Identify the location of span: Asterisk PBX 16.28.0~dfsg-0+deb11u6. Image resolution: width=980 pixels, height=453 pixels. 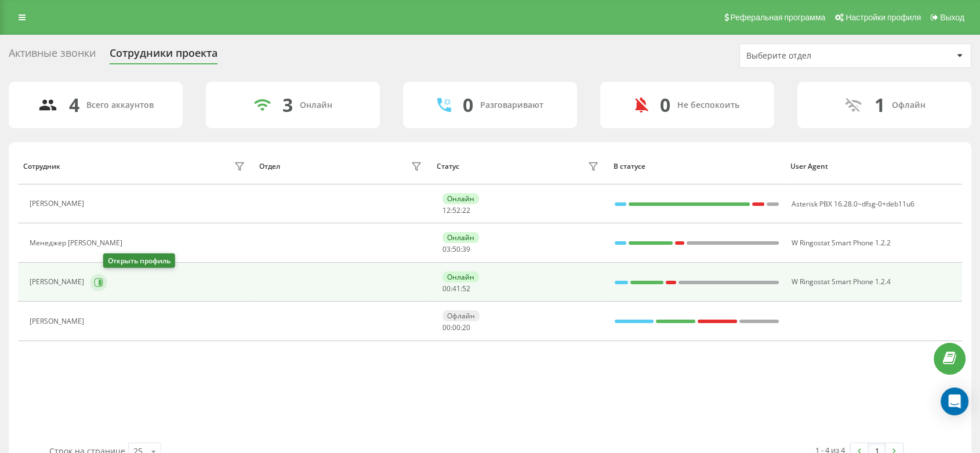
(853, 203).